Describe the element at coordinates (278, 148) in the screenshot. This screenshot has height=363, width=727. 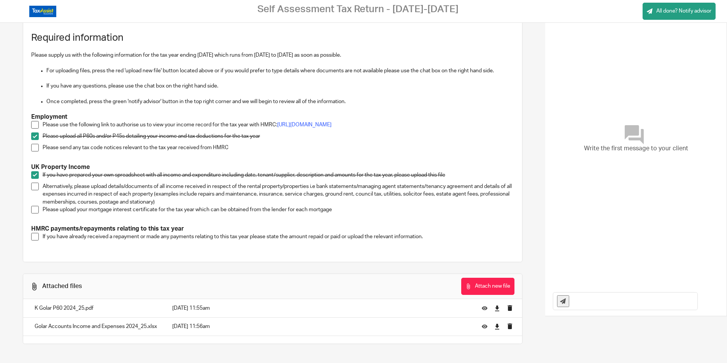
I see `p: Please send any tax code notices relevant to the tax year received from HMRC` at that location.